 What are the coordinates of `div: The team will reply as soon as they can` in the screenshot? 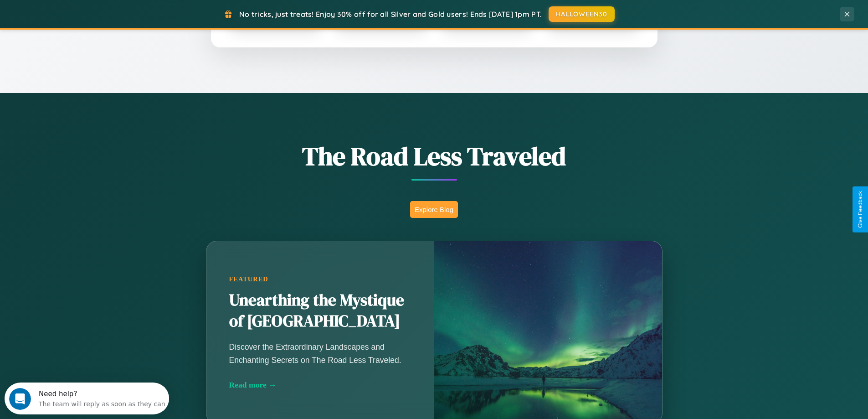 It's located at (97, 19).